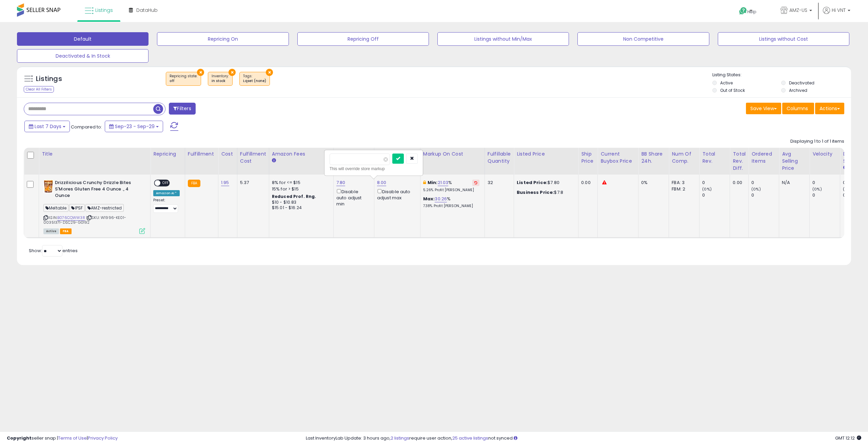  What do you see at coordinates (738, 183) in the screenshot?
I see `div: 0.00` at bounding box center [738, 183].